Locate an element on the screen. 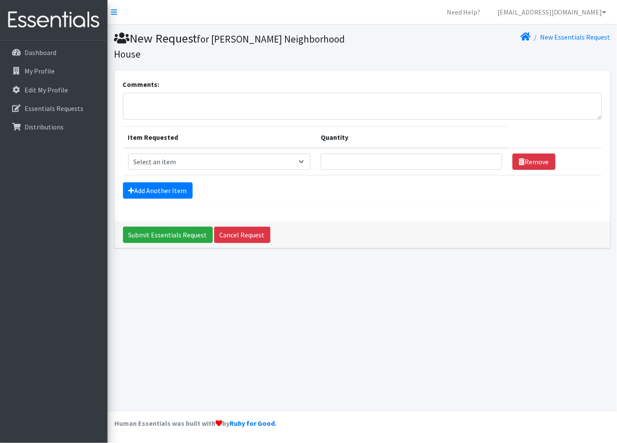  a: Distributions is located at coordinates (54, 127).